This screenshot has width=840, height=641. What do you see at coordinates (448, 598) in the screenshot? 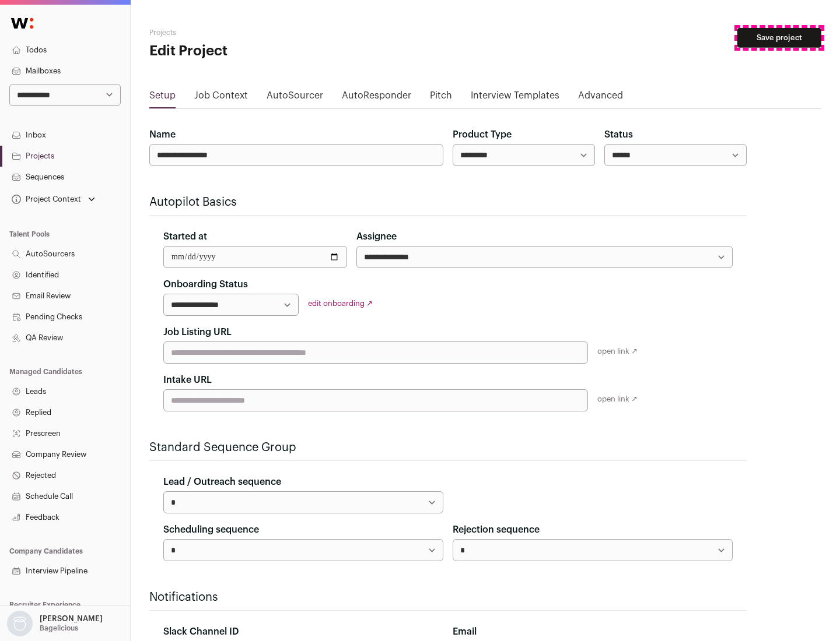
I see `h2: Notifications` at bounding box center [448, 598].